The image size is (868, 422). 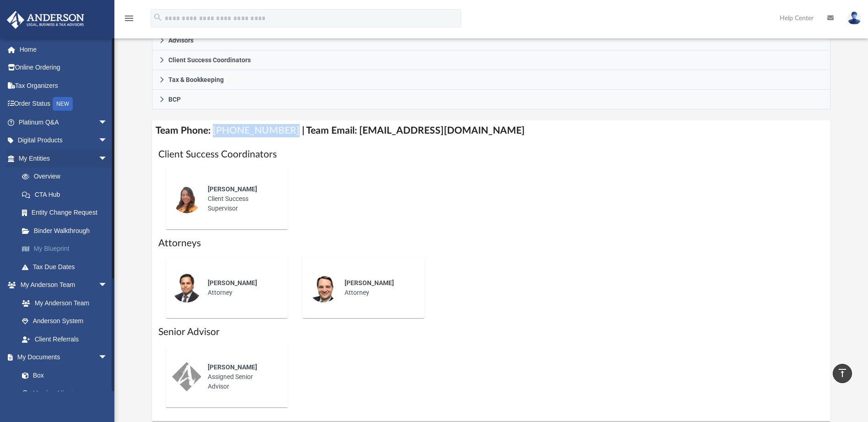 What do you see at coordinates (241, 377) in the screenshot?
I see `div: Assigned Senior Advisor` at bounding box center [241, 377].